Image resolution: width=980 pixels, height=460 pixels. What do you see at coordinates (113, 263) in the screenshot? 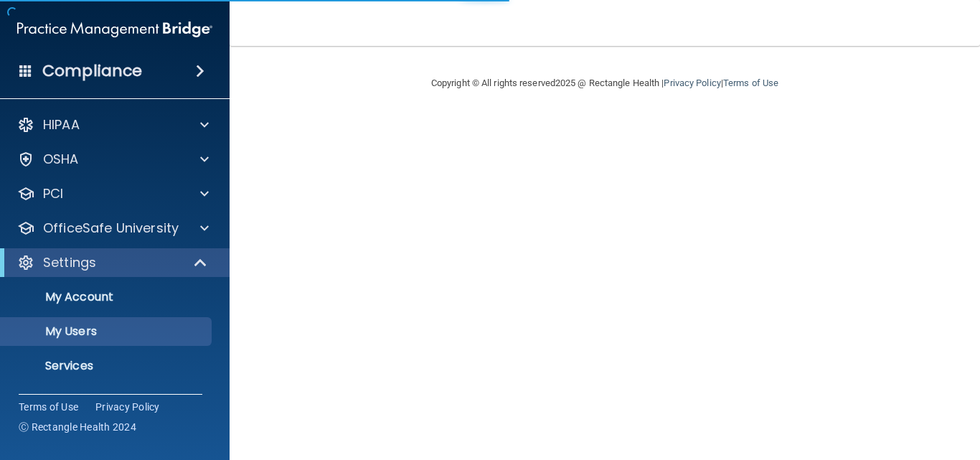
I see `a: Settings` at bounding box center [113, 263].